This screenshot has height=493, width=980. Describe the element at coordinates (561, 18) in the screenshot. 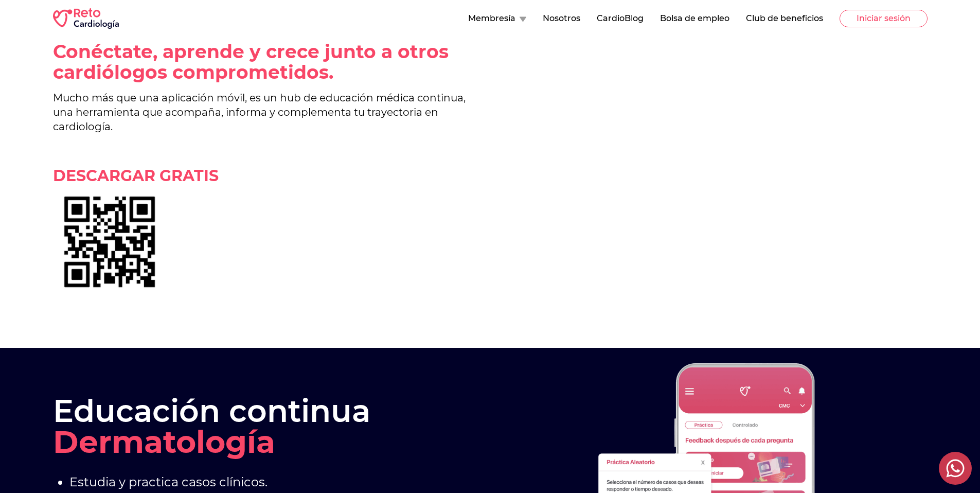

I see `button: Nosotros` at that location.